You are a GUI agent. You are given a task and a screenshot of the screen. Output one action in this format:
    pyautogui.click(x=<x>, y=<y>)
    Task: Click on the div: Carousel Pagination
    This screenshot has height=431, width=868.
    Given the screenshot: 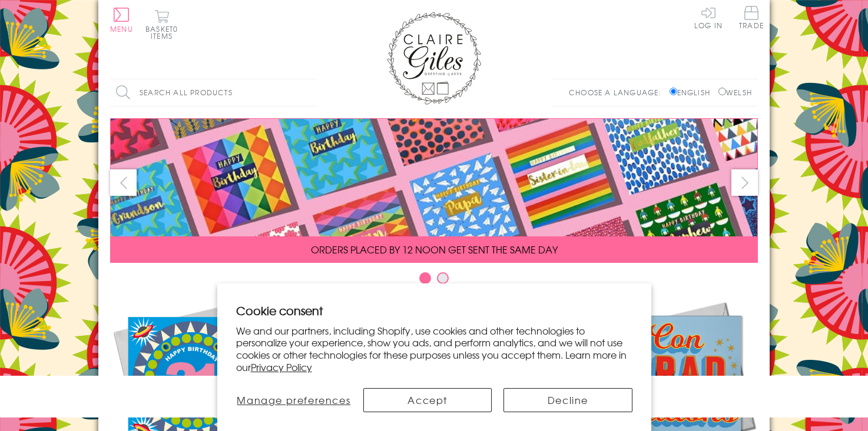 What is the action you would take?
    pyautogui.click(x=434, y=281)
    